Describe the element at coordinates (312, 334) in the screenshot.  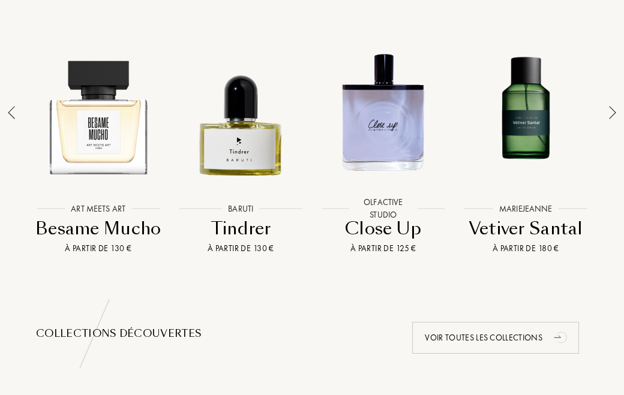
I see `div: Collections découvertes` at that location.